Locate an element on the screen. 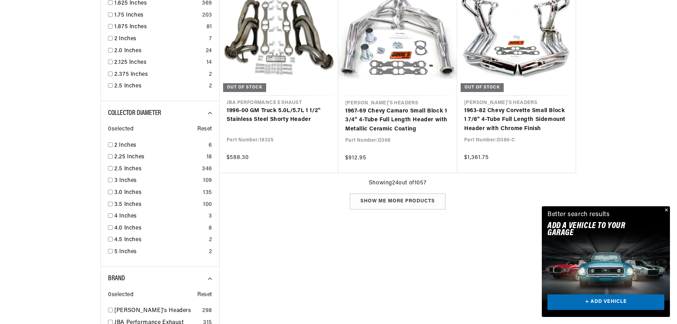 The image size is (677, 324). div: 6 is located at coordinates (210, 146).